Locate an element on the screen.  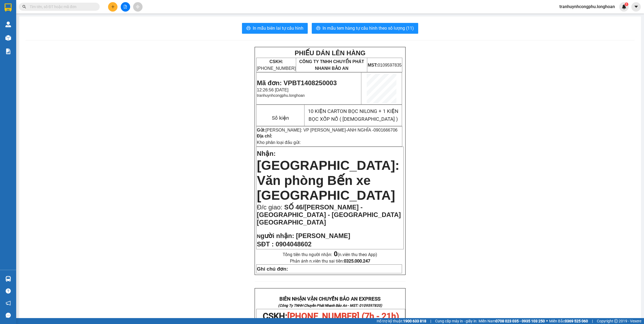
span: 0904048602 is located at coordinates (293, 244).